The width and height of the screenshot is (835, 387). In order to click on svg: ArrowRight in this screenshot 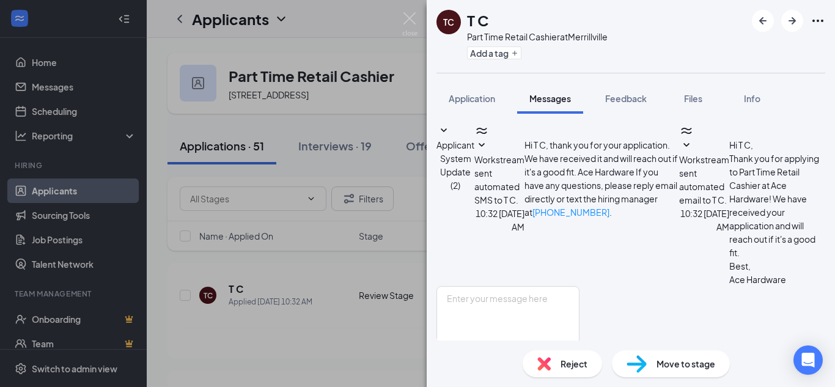, I will do `click(792, 21)`.